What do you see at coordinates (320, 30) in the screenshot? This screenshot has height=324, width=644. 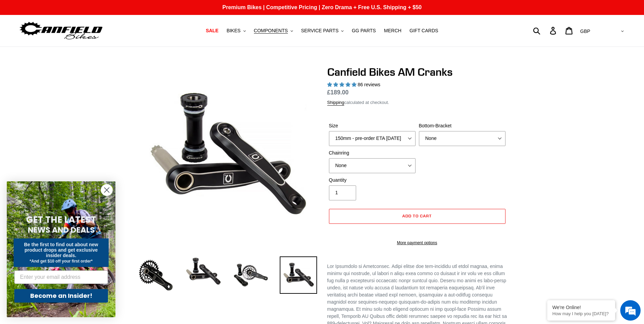 I see `span: SERVICE PARTS` at bounding box center [320, 30].